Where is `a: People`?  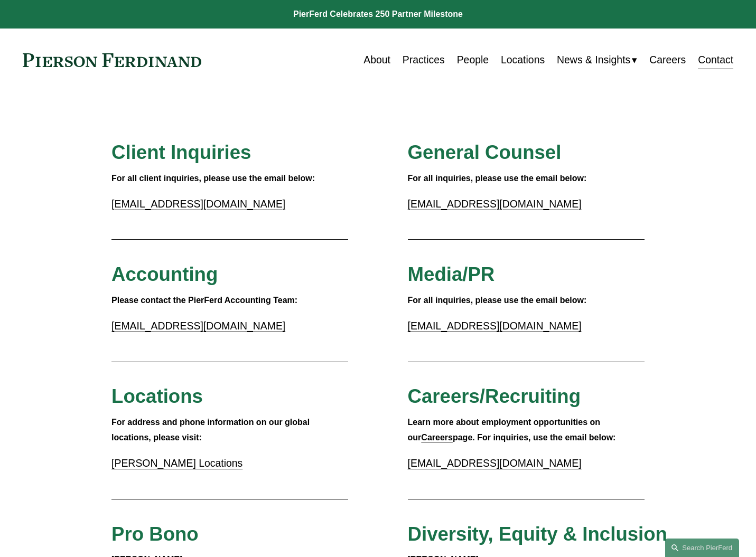 a: People is located at coordinates (473, 60).